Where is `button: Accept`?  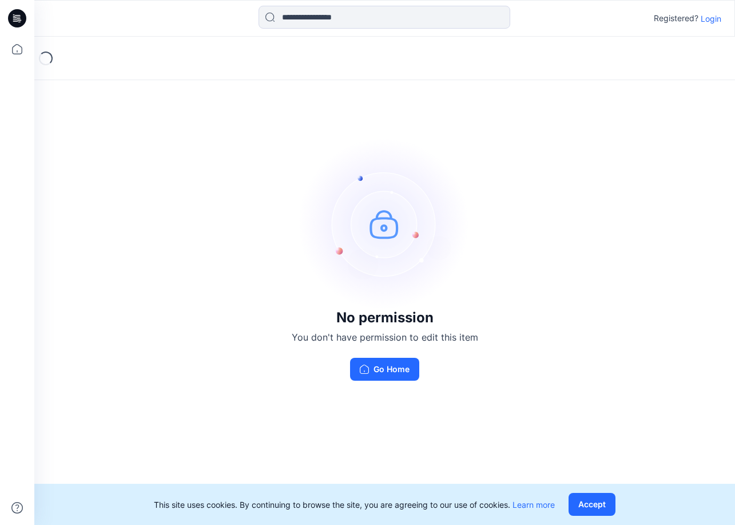
button: Accept is located at coordinates (592, 504).